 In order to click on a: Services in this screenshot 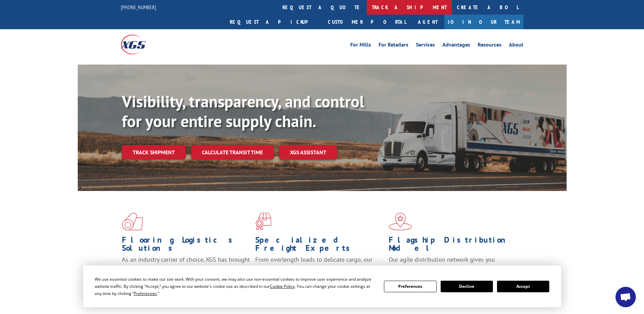, I will do `click(425, 46)`.